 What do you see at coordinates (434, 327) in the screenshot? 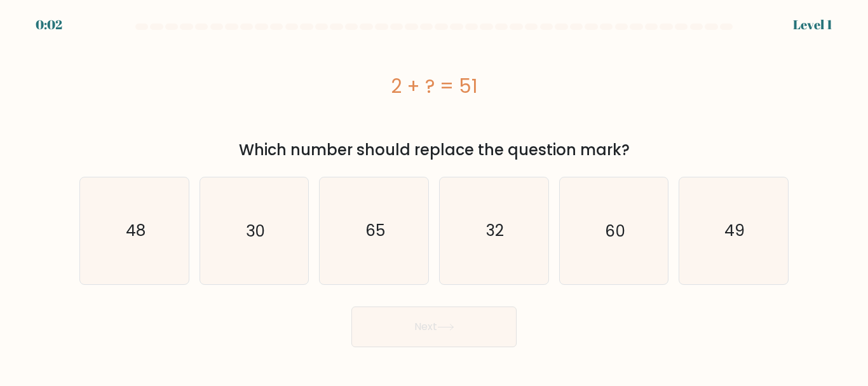
I see `button: Next` at bounding box center [434, 327].